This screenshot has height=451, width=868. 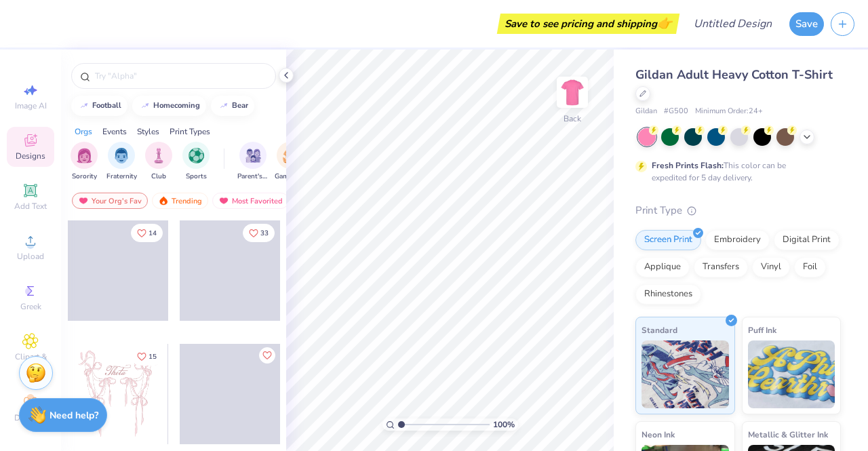 I want to click on div: filter for Parent's Weekend, so click(x=253, y=161).